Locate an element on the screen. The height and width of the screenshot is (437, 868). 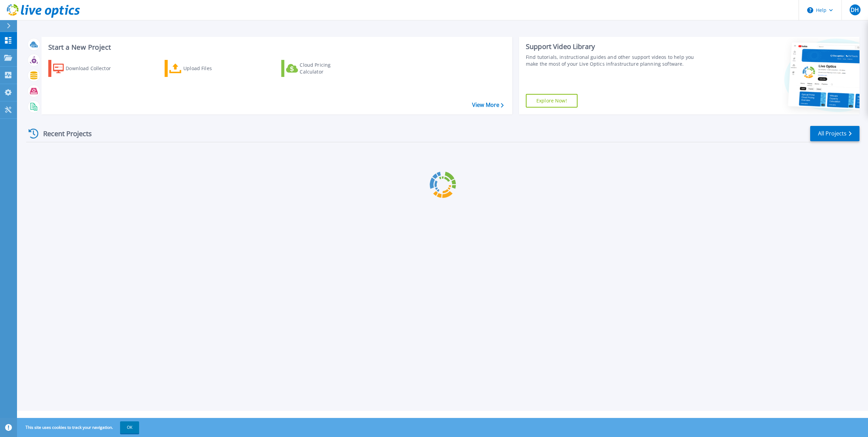
button: OK is located at coordinates (130, 428).